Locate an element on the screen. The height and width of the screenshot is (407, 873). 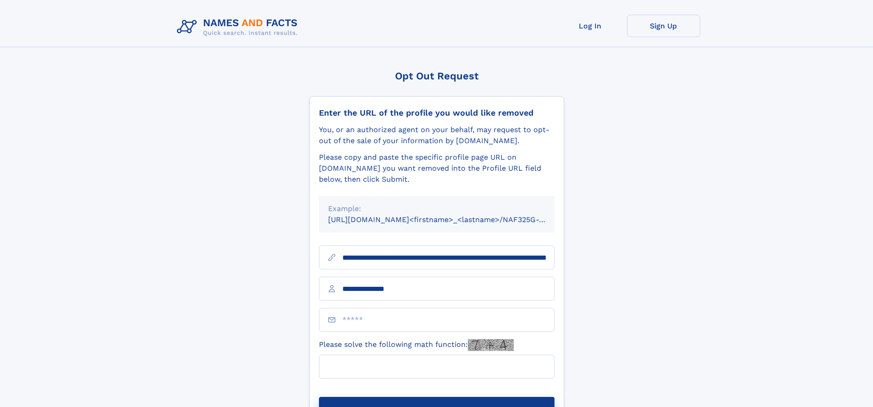
img: Logo Names and Facts is located at coordinates (239, 27).